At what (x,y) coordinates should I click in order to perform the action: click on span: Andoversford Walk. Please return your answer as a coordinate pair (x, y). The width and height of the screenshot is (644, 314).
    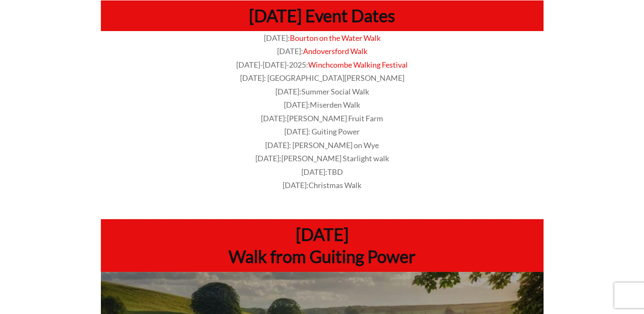
    Looking at the image, I should click on (335, 51).